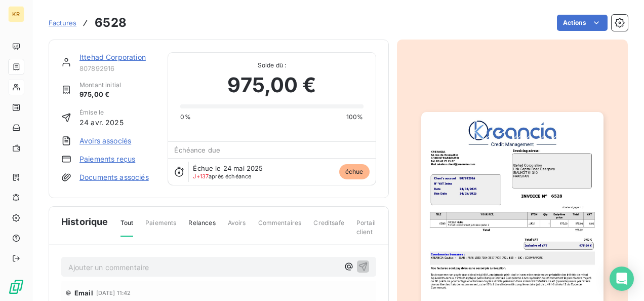 This screenshot has width=644, height=301. I want to click on span: Portail client, so click(366, 232).